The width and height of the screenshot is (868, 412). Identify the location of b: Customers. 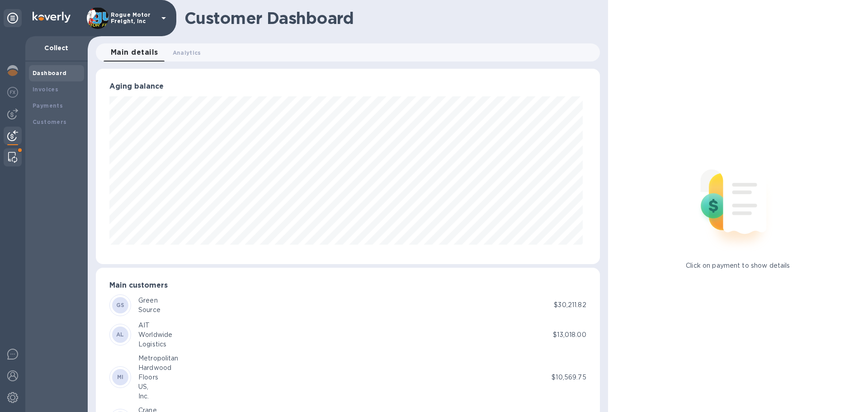
(49, 121).